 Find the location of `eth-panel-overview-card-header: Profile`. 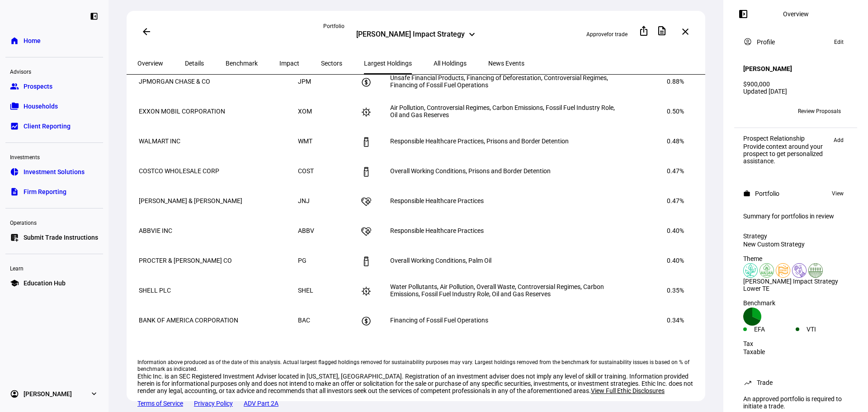

eth-panel-overview-card-header: Profile is located at coordinates (796, 42).